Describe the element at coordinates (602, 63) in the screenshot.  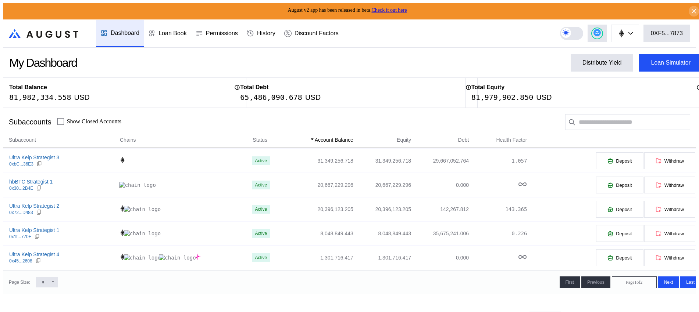
I see `button: Distribute Yield` at that location.